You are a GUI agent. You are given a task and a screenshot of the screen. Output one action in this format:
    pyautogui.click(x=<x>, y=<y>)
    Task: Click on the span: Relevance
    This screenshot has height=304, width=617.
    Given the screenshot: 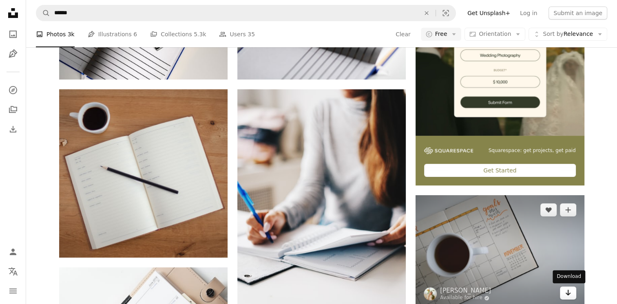 What is the action you would take?
    pyautogui.click(x=568, y=34)
    